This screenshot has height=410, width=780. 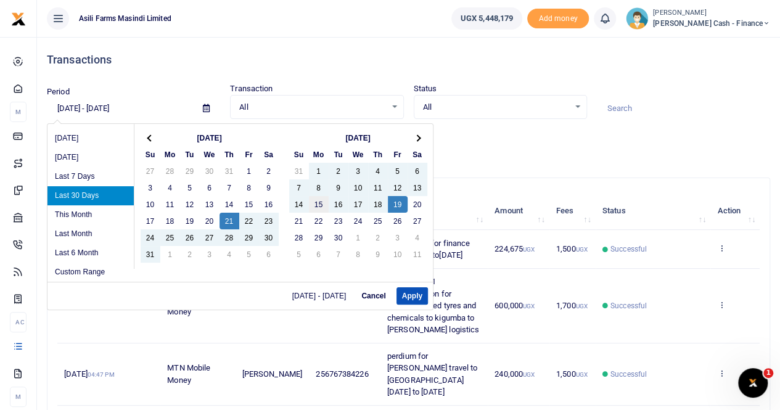 I want to click on span: All, so click(x=312, y=107).